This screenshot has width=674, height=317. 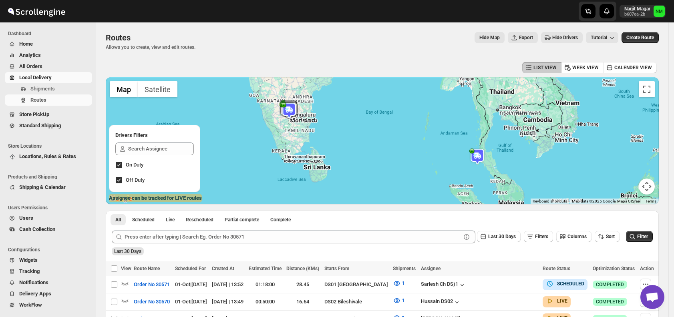 I want to click on span: Home, so click(x=26, y=44).